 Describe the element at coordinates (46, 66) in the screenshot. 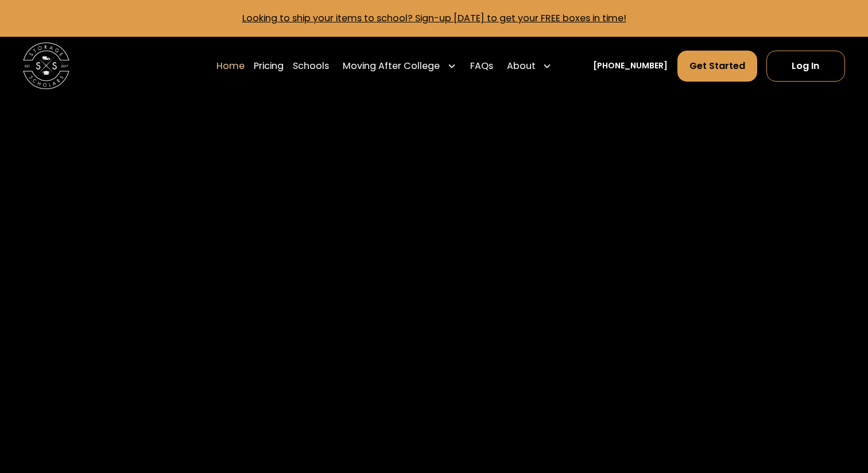

I see `img: Storage Scholars main logo` at that location.